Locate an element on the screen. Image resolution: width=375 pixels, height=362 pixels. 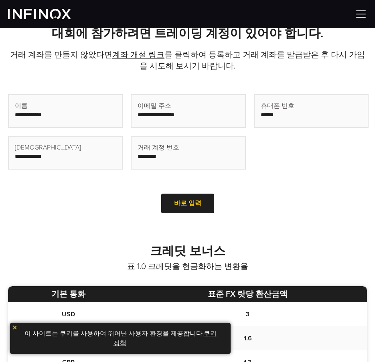
th: 기본 통화 is located at coordinates (68, 294).